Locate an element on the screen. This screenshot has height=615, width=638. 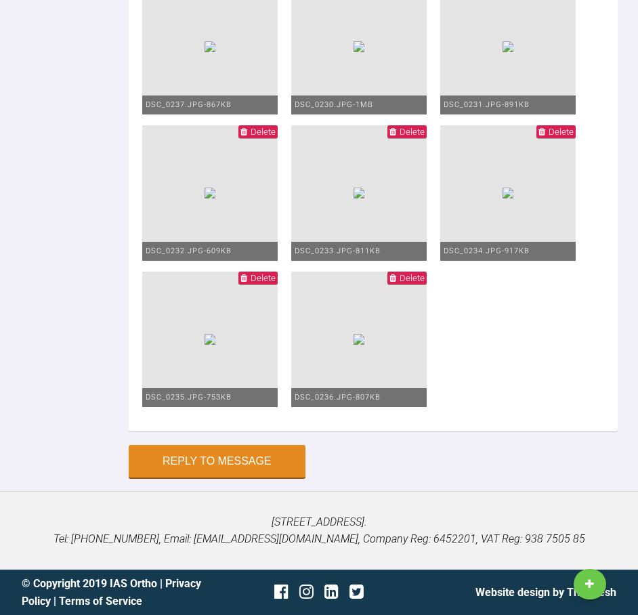
span: DSC_0230.JPG - 1MB is located at coordinates (334, 104).